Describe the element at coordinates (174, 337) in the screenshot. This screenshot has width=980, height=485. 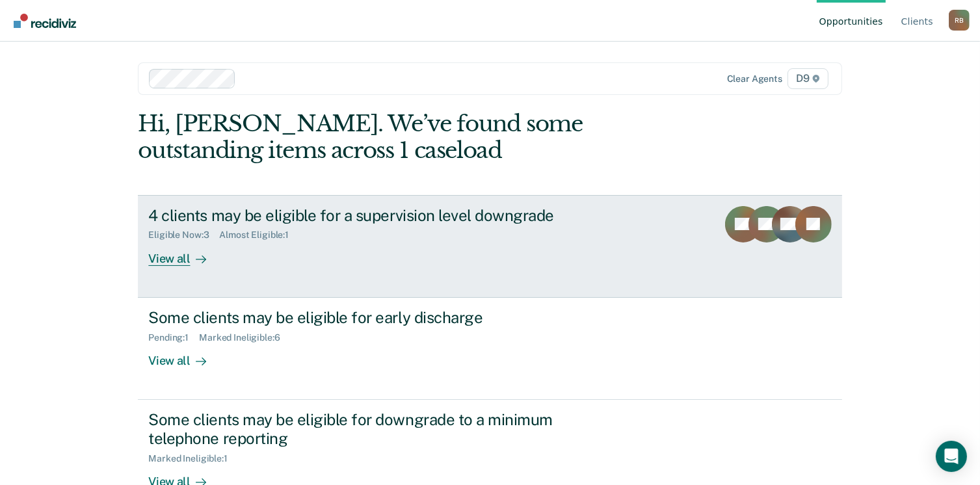
I see `div: Pending : 1` at that location.